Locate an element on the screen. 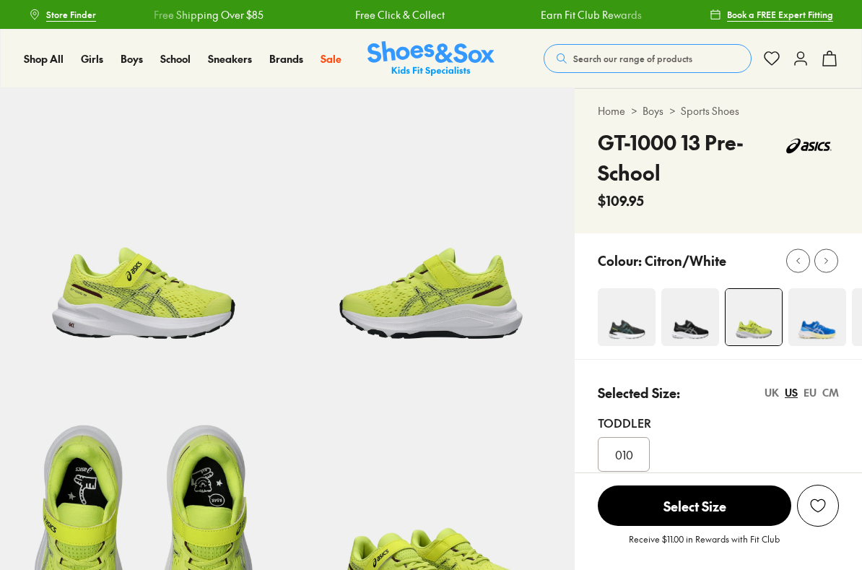  a: Home is located at coordinates (612, 110).